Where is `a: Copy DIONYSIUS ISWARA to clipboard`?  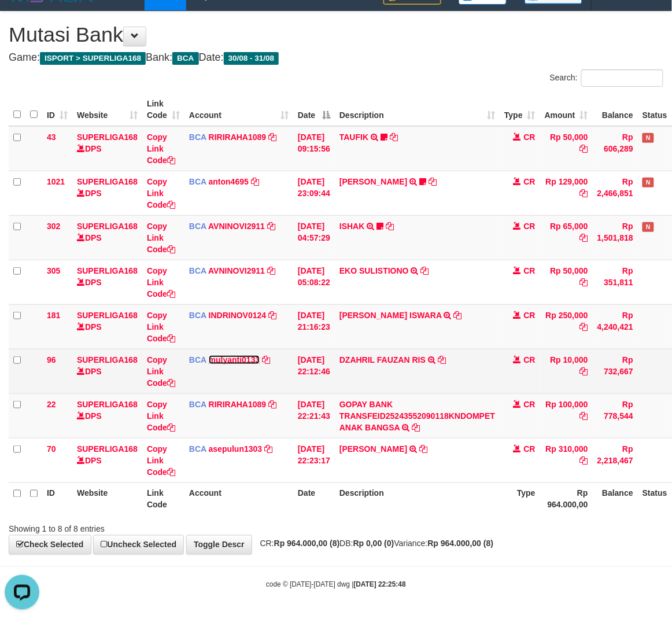
a: Copy DIONYSIUS ISWARA to clipboard is located at coordinates (458, 315).